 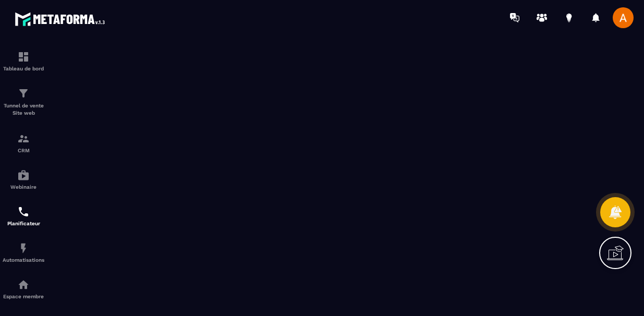 I want to click on img: scheduler, so click(x=24, y=212).